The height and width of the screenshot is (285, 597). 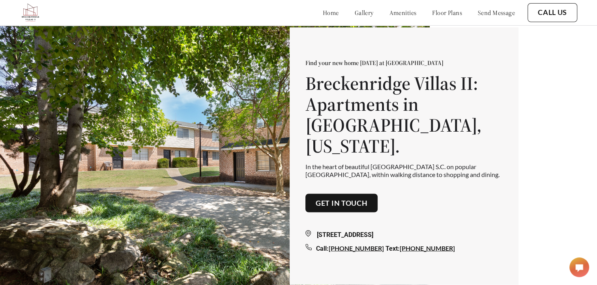 What do you see at coordinates (552, 13) in the screenshot?
I see `a: Call Us` at bounding box center [552, 13].